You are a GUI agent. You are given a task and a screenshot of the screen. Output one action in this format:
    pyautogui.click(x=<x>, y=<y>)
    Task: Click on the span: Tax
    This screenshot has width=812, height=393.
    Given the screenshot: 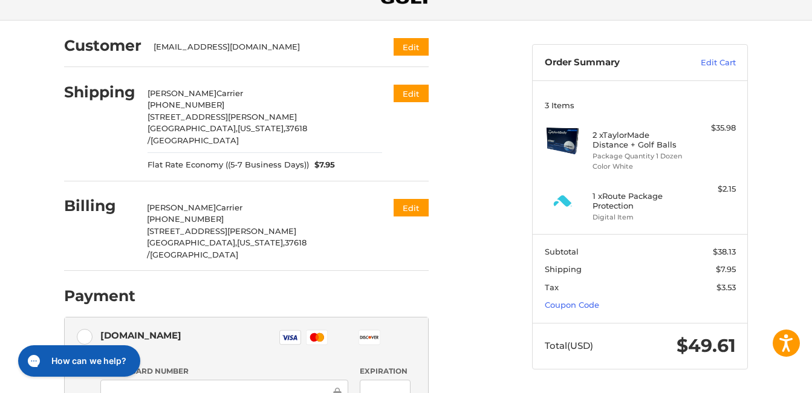 What is the action you would take?
    pyautogui.click(x=551, y=287)
    